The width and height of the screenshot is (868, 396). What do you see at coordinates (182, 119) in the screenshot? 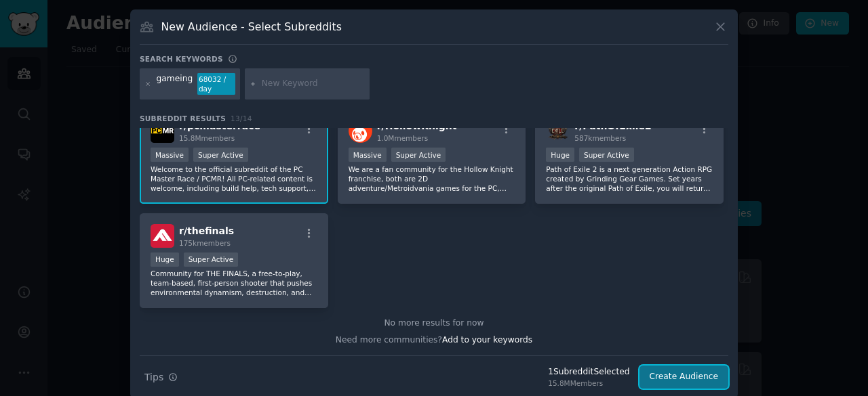
I see `span: Subreddit Results` at bounding box center [182, 119].